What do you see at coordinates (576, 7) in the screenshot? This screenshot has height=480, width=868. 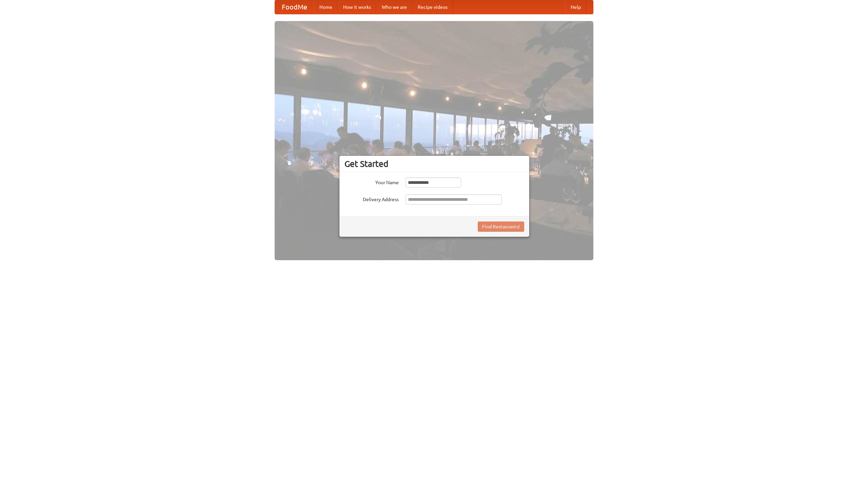 I see `a: Help` at bounding box center [576, 7].